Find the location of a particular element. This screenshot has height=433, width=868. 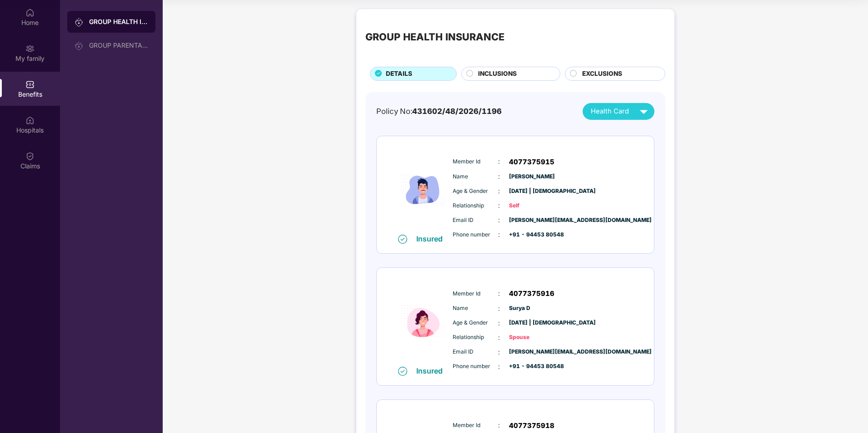

button: Health Card is located at coordinates (618, 111).